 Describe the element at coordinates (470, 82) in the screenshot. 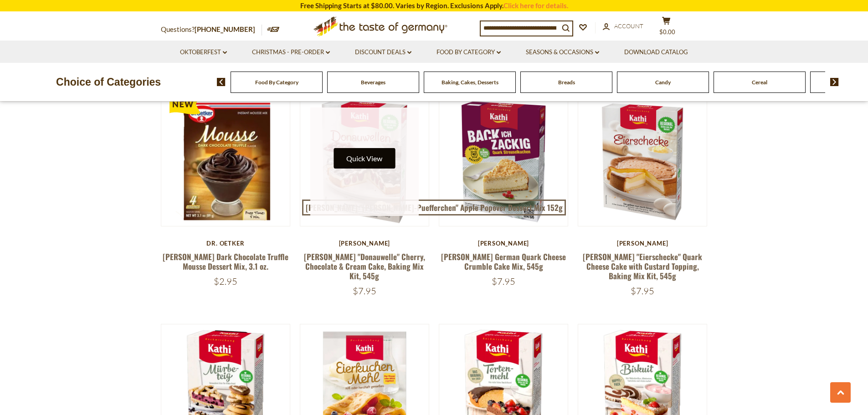

I see `a: Baking, Cakes, Desserts` at that location.